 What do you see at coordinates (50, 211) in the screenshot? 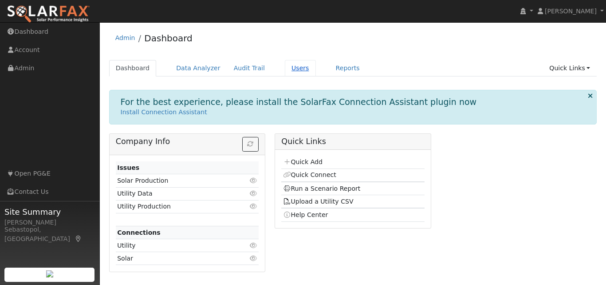
I see `span: Site Summary` at bounding box center [50, 211].